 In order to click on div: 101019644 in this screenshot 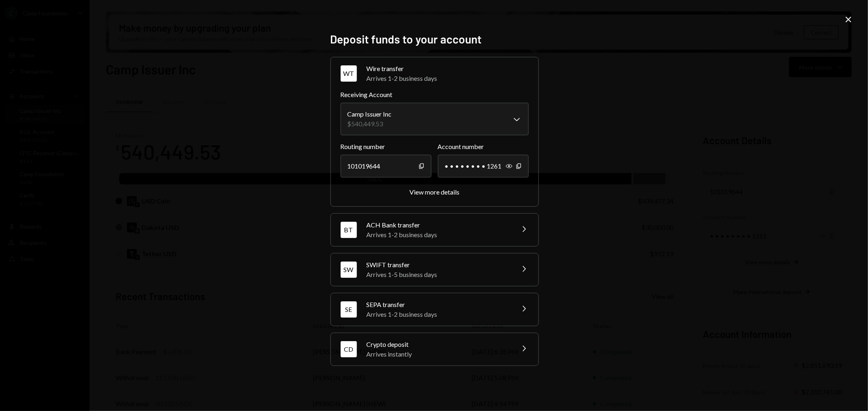, I will do `click(386, 166)`.